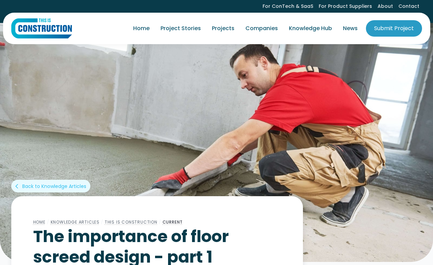 This screenshot has height=265, width=433. I want to click on a: Knowledge Articles, so click(75, 222).